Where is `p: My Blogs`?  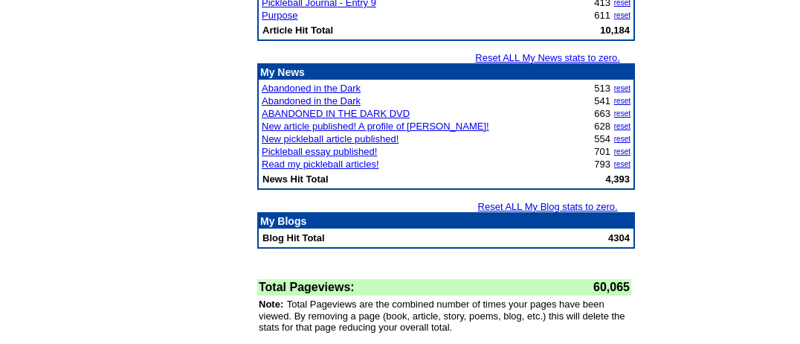
p: My Blogs is located at coordinates (446, 221).